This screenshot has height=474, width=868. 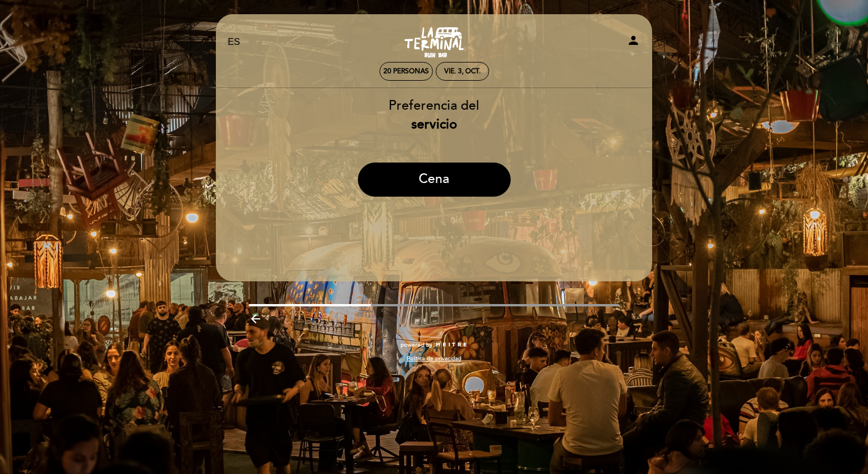 What do you see at coordinates (406, 72) in the screenshot?
I see `span: 20 personas` at bounding box center [406, 72].